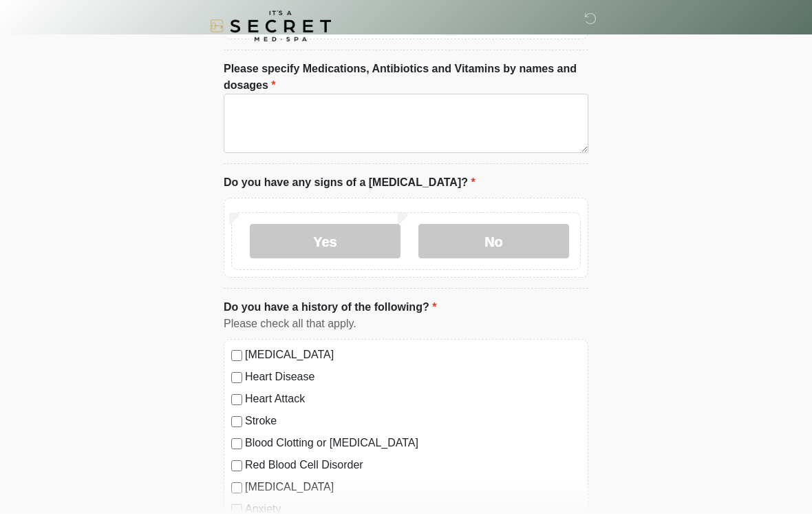 The image size is (812, 514). I want to click on div: Please check all that apply., so click(406, 324).